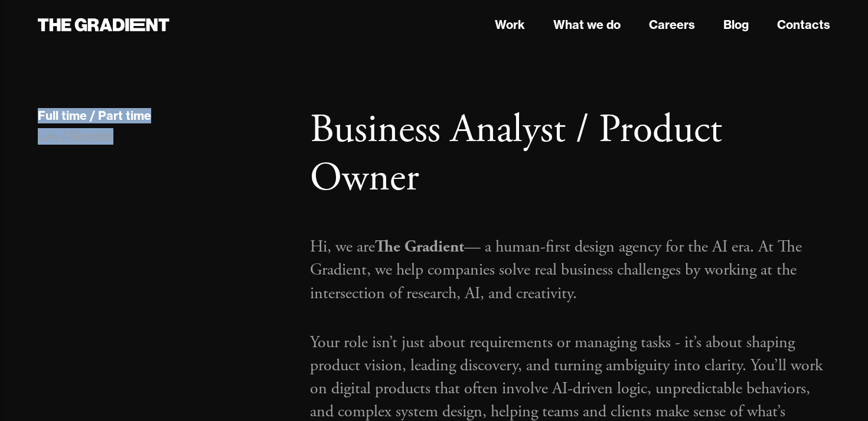  I want to click on a: Contacts, so click(803, 25).